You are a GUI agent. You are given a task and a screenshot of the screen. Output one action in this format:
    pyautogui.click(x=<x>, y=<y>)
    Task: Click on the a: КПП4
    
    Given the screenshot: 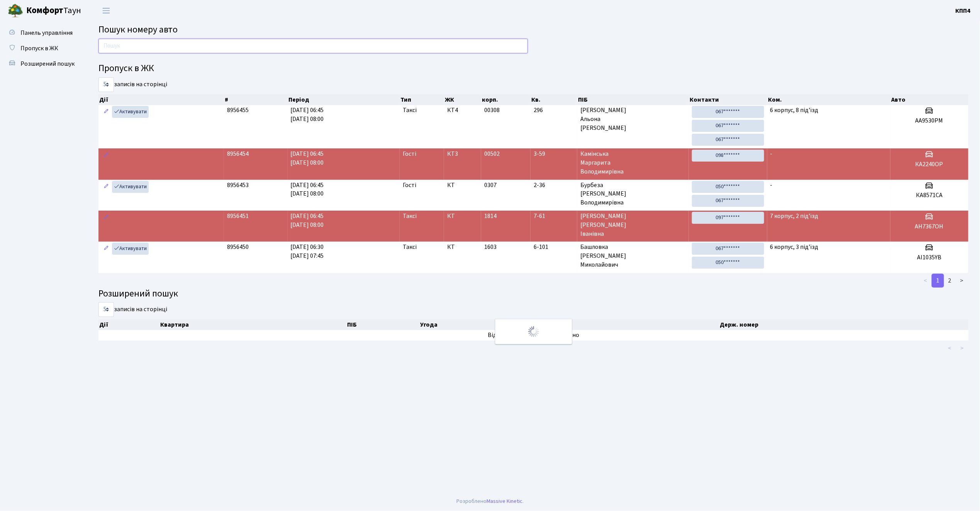 What is the action you would take?
    pyautogui.click(x=964, y=11)
    